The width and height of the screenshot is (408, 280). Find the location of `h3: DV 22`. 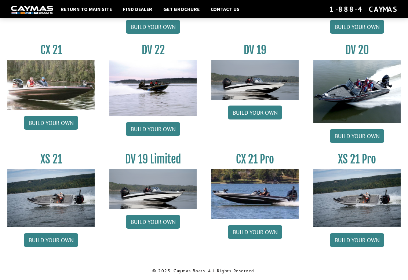

h3: DV 22 is located at coordinates (153, 50).